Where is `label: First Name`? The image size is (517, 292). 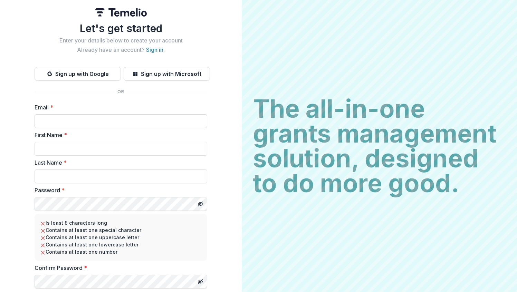
label: First Name is located at coordinates (119, 135).